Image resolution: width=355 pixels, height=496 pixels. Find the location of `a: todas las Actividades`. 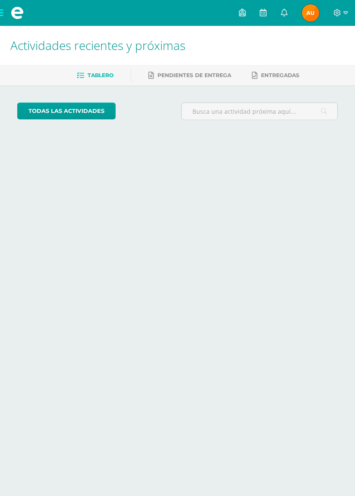

a: todas las Actividades is located at coordinates (66, 111).